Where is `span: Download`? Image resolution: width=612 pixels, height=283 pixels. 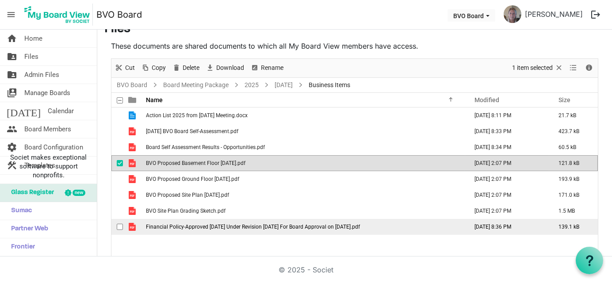
span: Download is located at coordinates (230, 68).